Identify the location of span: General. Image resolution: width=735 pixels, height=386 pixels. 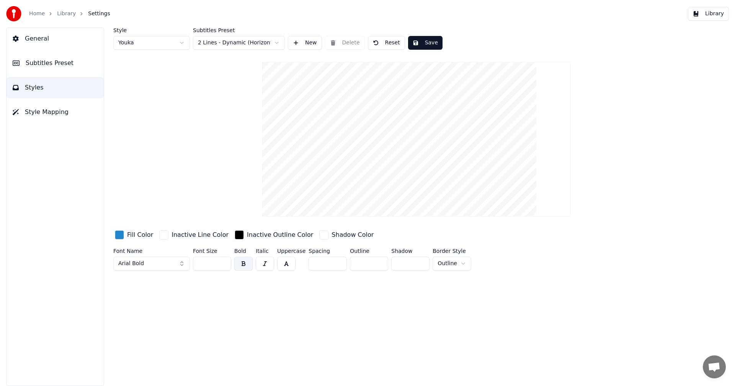
(37, 39).